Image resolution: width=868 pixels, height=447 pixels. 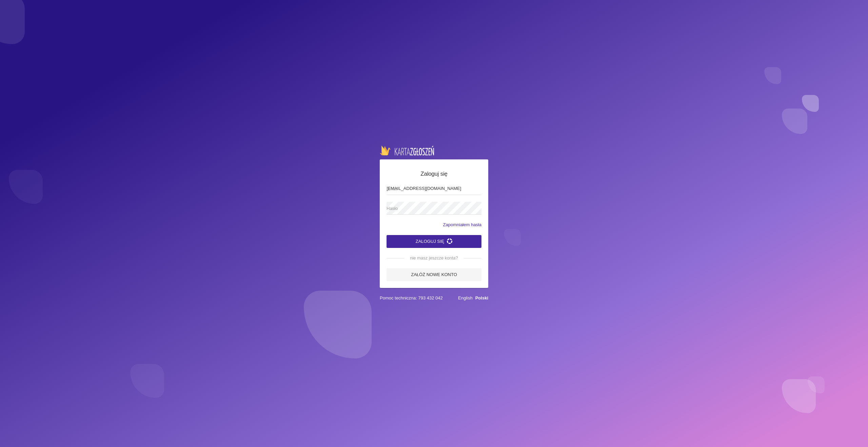 What do you see at coordinates (407, 150) in the screenshot?
I see `img: logo-karta.png` at bounding box center [407, 150].